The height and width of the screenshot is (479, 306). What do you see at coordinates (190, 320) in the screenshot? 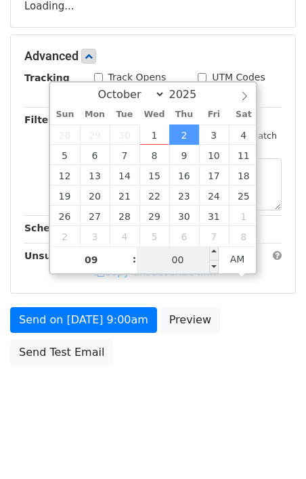
I see `a: Preview` at bounding box center [190, 320].